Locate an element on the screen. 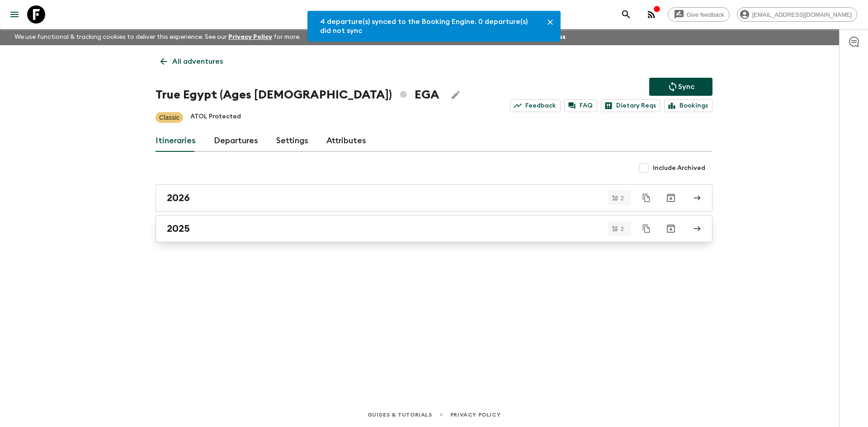  div: 4 departure(s) synced to the Booking Engine. 0 departure(s) did not sync is located at coordinates (428, 27).